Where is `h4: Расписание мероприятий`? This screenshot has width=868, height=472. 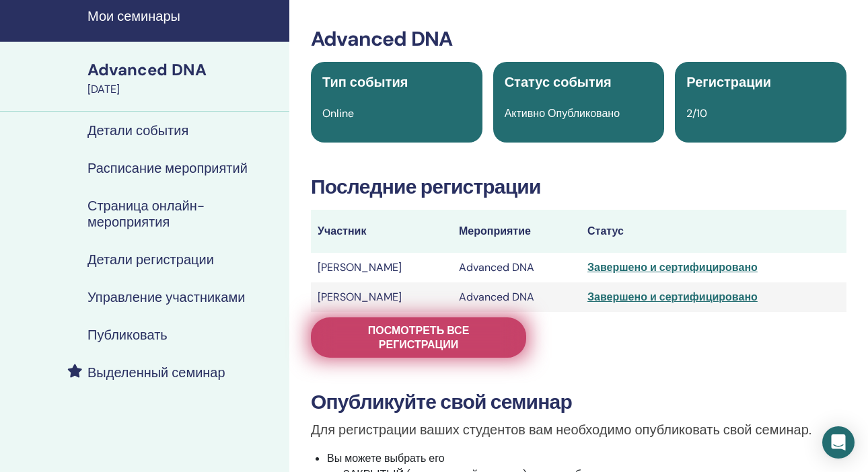
h4: Расписание мероприятий is located at coordinates (167, 168).